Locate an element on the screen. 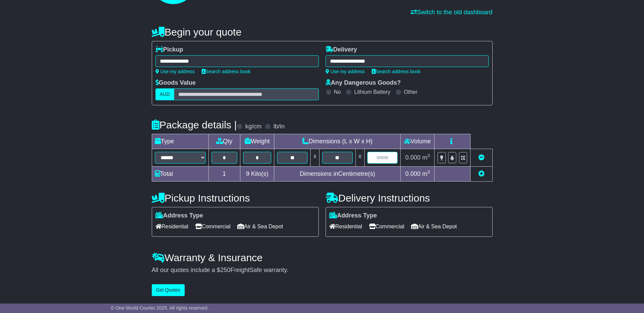  h4: Begin your quote is located at coordinates (322, 32).